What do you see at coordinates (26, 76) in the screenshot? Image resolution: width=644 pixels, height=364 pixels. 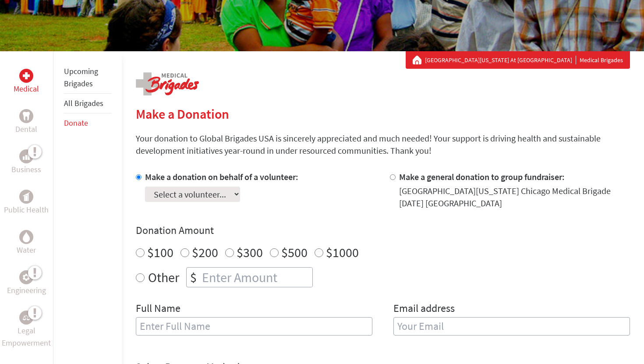 I see `div: Medical` at bounding box center [26, 76].